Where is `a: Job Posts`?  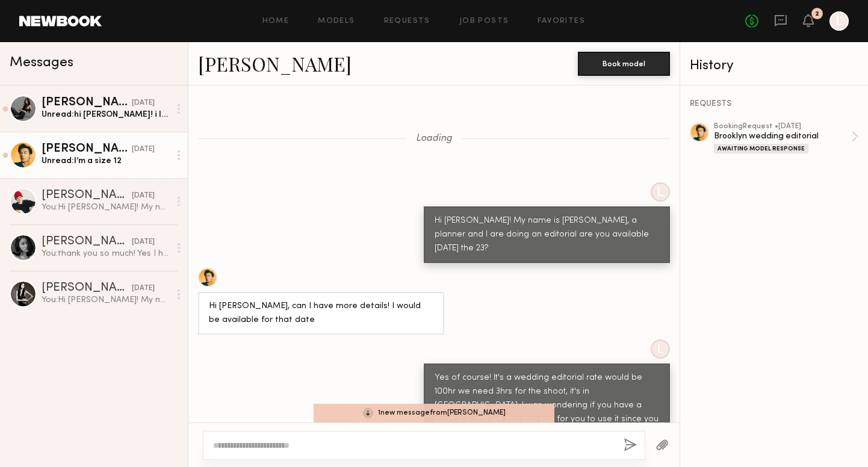 a: Job Posts is located at coordinates (484, 21).